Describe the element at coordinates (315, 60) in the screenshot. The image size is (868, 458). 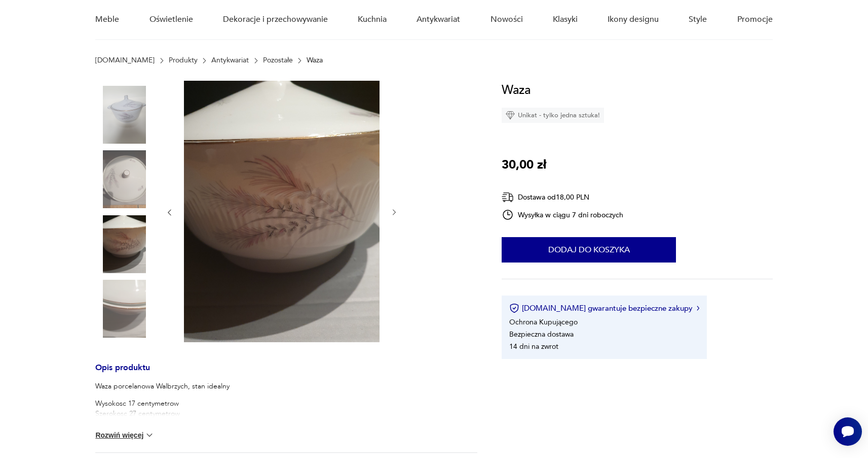
I see `p: Waza` at that location.